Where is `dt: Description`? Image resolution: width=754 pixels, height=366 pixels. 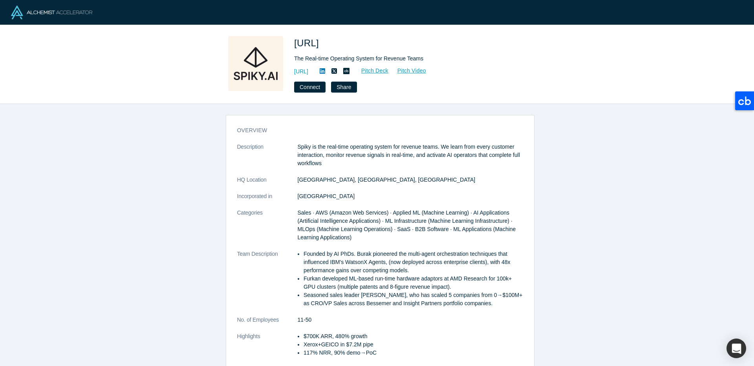
dt: Description is located at coordinates (268, 159).